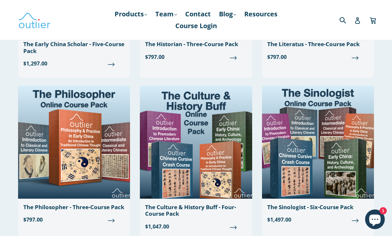 This screenshot has width=392, height=236. I want to click on img: The Sinologist - Six-Course Pack, so click(317, 142).